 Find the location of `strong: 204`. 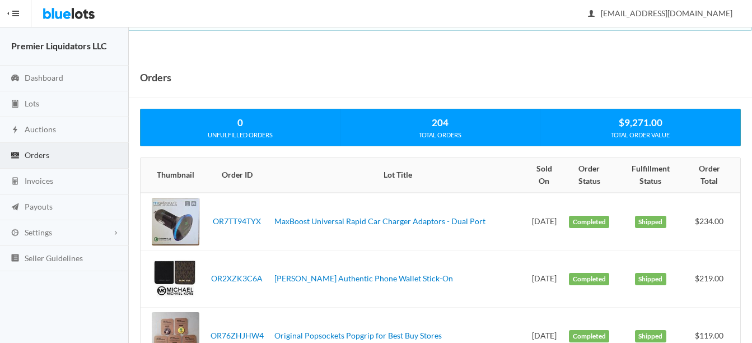

strong: 204 is located at coordinates (440, 122).